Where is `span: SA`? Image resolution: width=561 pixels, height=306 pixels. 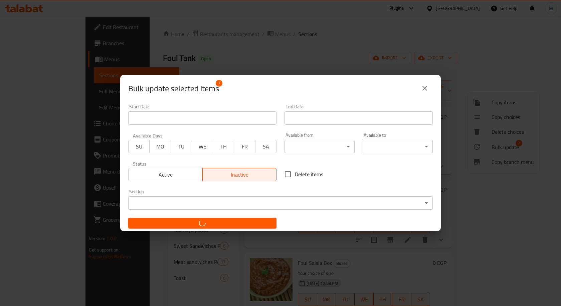 span: SA is located at coordinates (266, 146).